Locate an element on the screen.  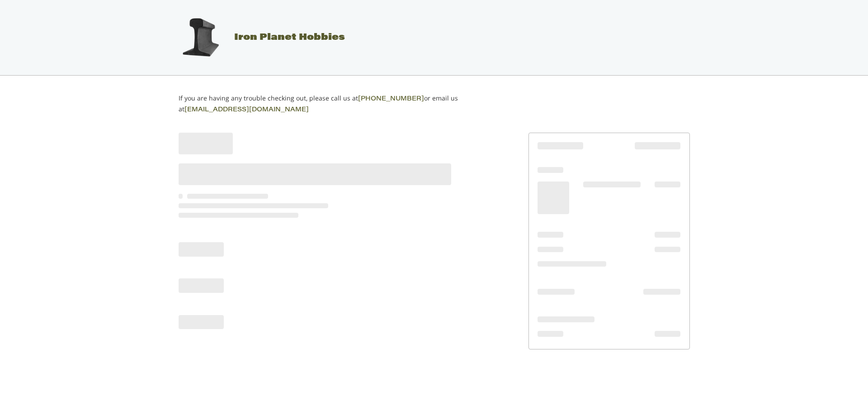
span: Iron Planet Hobbies is located at coordinates (289, 38).